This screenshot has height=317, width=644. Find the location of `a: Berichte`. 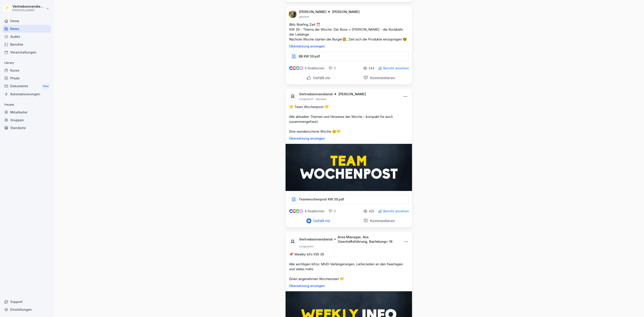

a: Berichte is located at coordinates (26, 44).